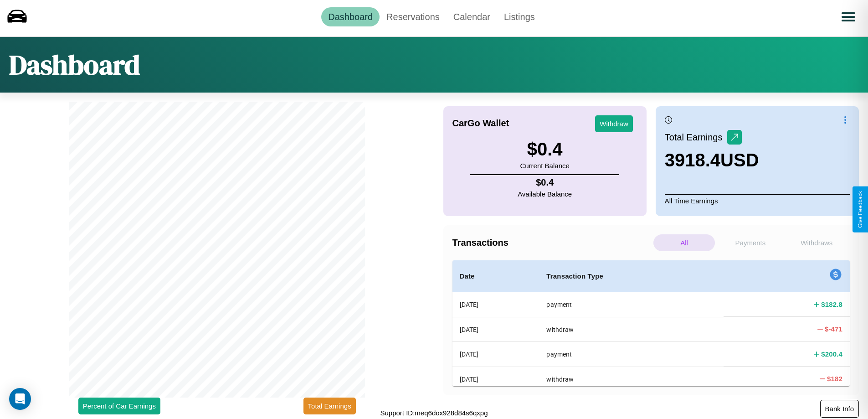  Describe the element at coordinates (544, 182) in the screenshot. I see `h4: $ 0.4` at that location.